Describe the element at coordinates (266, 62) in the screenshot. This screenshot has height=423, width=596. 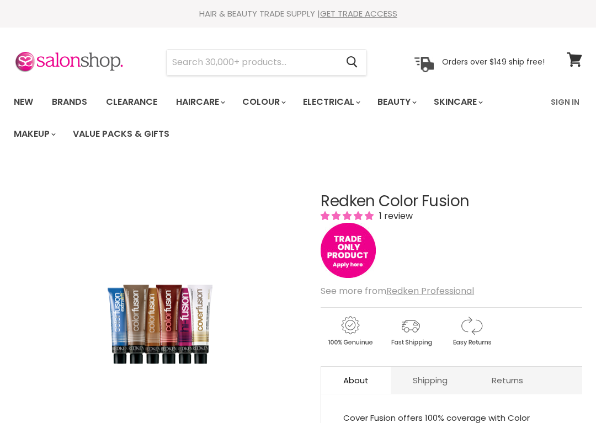
I see `form: Product` at that location.